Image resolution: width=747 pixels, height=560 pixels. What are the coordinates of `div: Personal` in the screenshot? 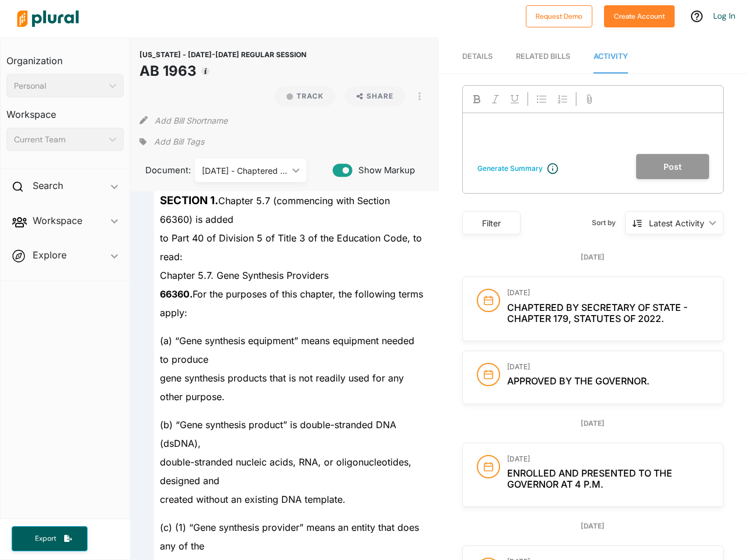 It's located at (59, 85).